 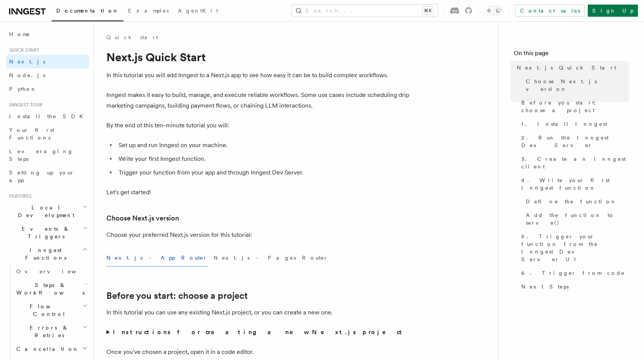 I want to click on a: Add the function to serve(), so click(x=575, y=219).